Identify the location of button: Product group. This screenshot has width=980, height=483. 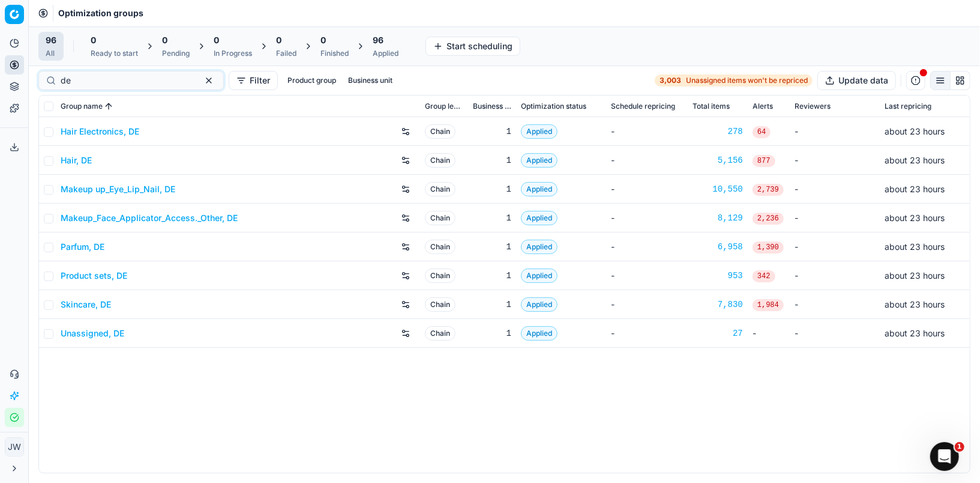
(312, 80).